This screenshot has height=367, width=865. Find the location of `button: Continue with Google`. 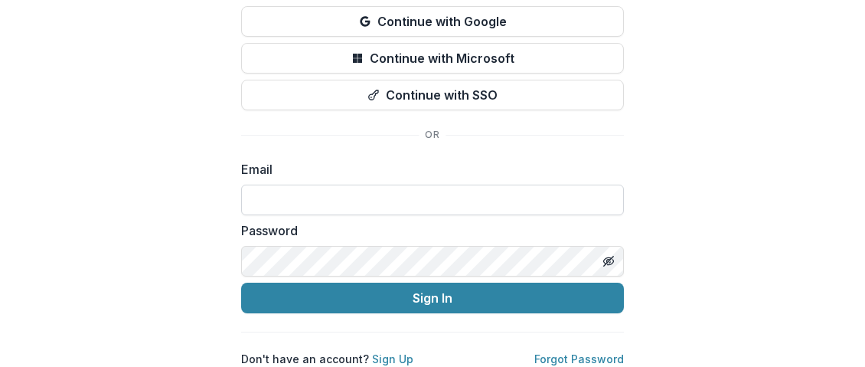

button: Continue with Google is located at coordinates (432, 21).